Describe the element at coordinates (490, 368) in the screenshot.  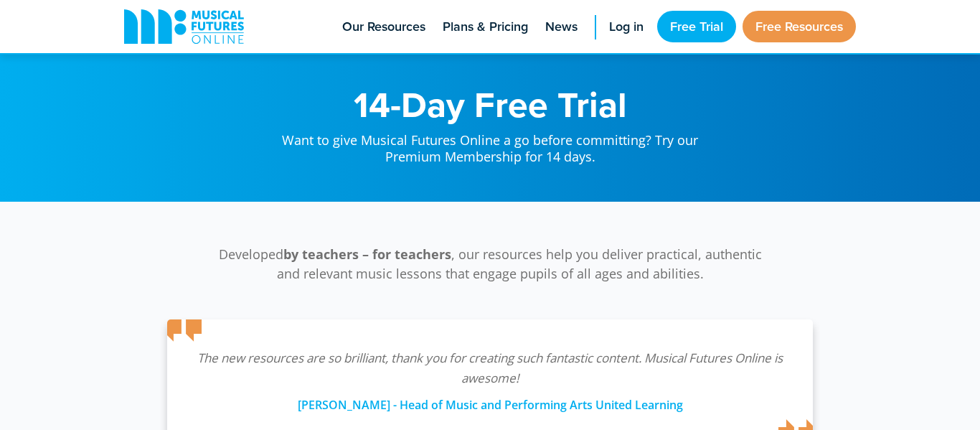
I see `p: The new resources are so brilliant, thank you for creating such fantastic content. Musical Future...` at that location.